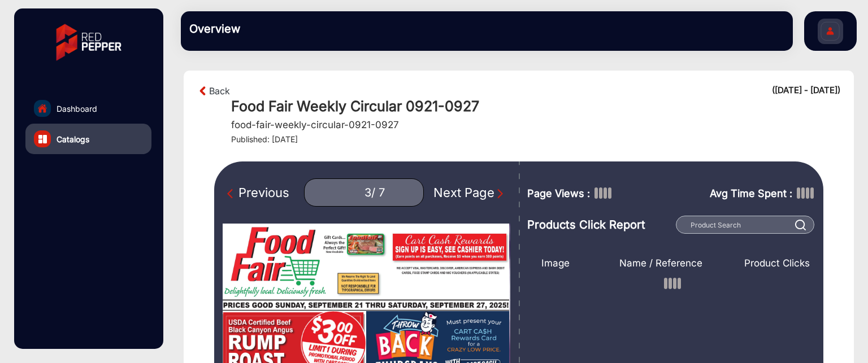 The width and height of the screenshot is (868, 363). I want to click on span: Dashboard, so click(77, 108).